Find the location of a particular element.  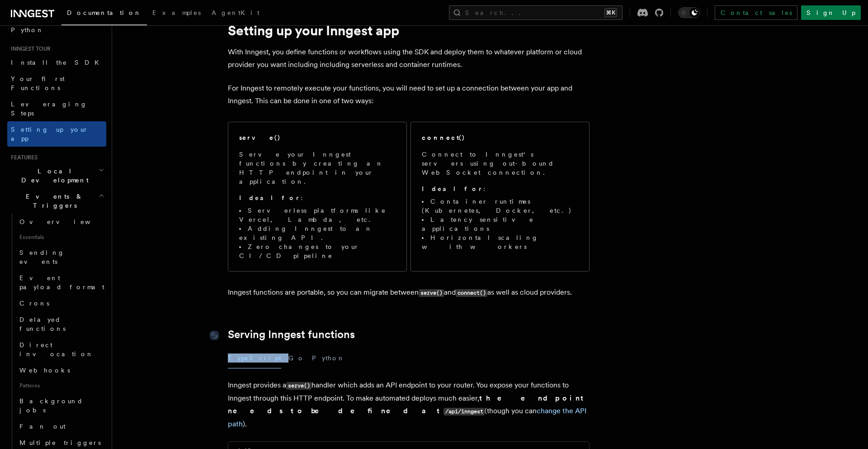

a: Crons is located at coordinates (61, 303).